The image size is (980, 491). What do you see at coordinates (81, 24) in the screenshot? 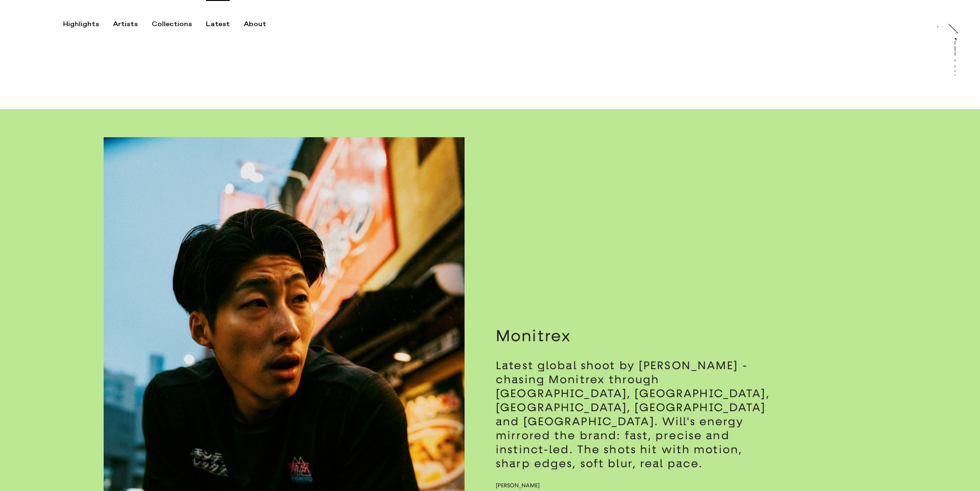
I see `div: Highlights` at bounding box center [81, 24].